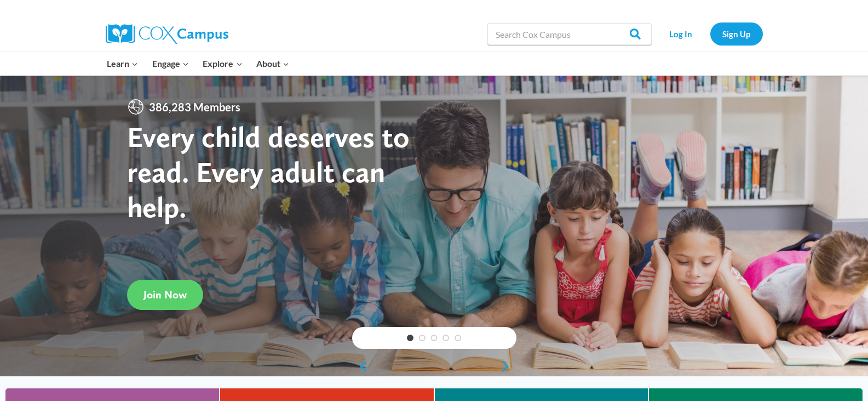  What do you see at coordinates (410, 337) in the screenshot?
I see `a: 1` at bounding box center [410, 337].